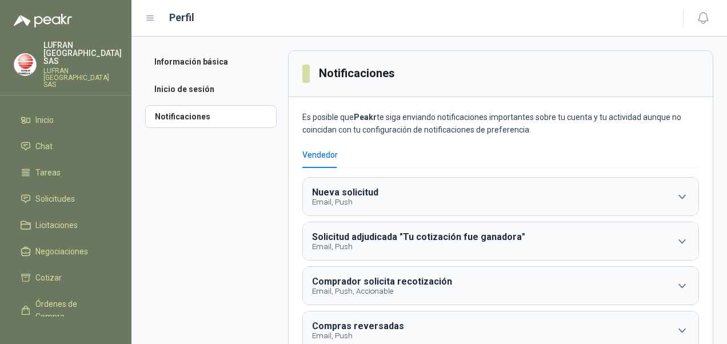  Describe the element at coordinates (211, 62) in the screenshot. I see `li: Información básica` at that location.